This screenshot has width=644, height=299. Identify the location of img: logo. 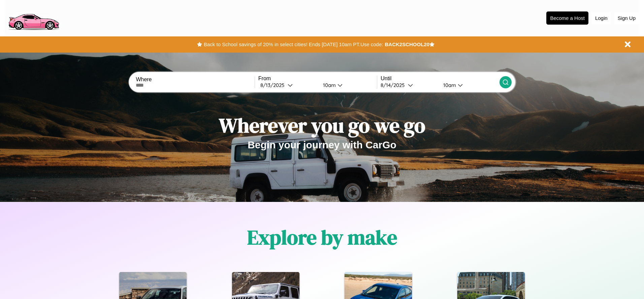
(33, 18).